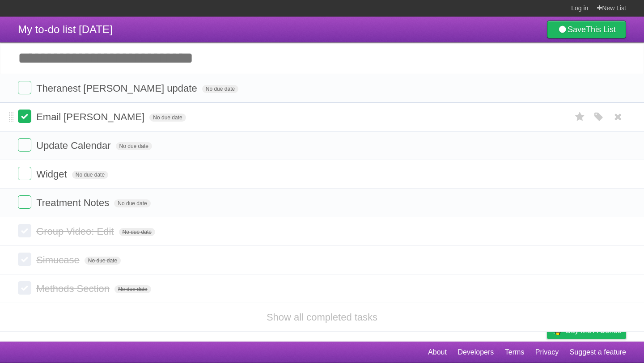  Describe the element at coordinates (437, 352) in the screenshot. I see `a: About` at that location.